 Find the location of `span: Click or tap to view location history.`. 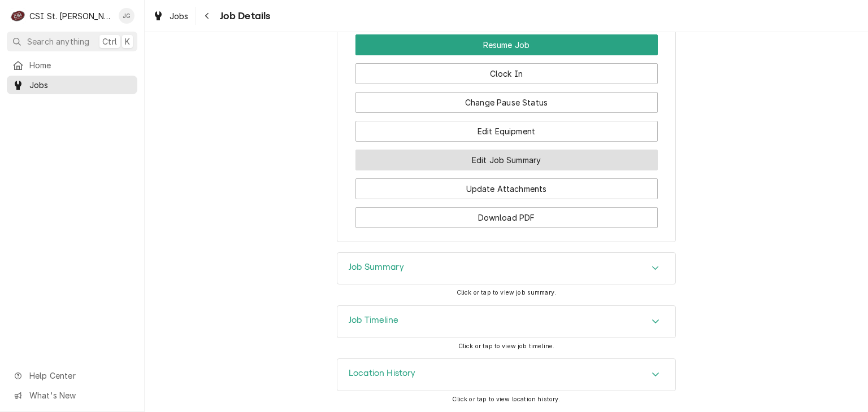

span: Click or tap to view location history. is located at coordinates (506, 399).